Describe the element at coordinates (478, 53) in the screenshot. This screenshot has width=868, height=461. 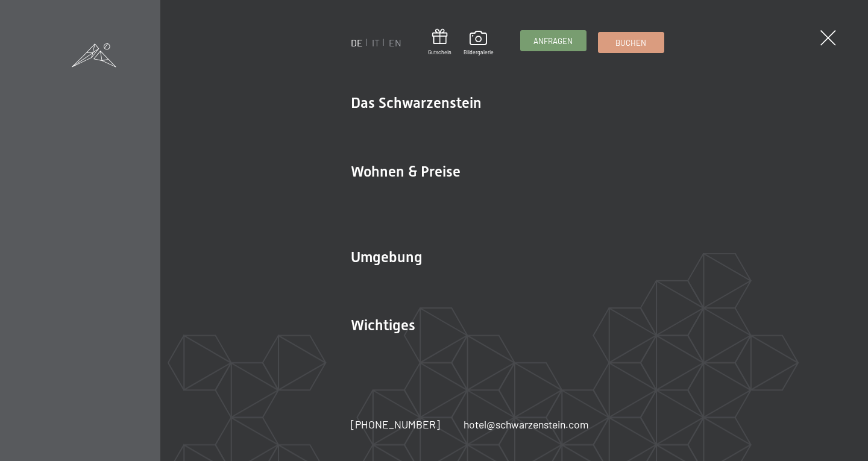
I see `span: Bildergalerie` at that location.